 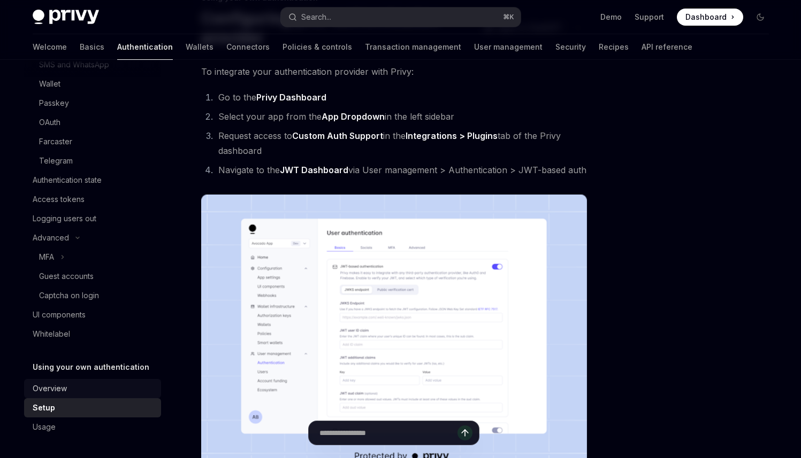 What do you see at coordinates (92, 47) in the screenshot?
I see `a: Basics` at bounding box center [92, 47].